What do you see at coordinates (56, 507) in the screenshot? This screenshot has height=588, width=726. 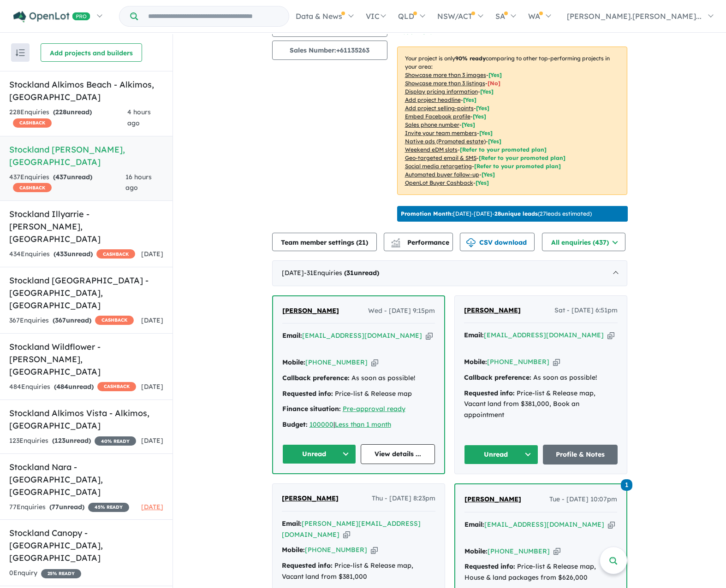 I see `span: 77` at bounding box center [56, 507].